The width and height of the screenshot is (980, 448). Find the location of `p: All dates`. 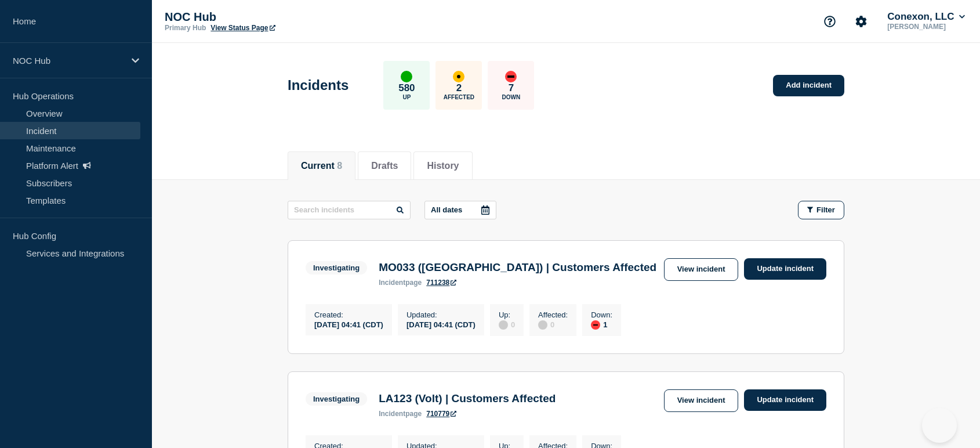

p: All dates is located at coordinates (446, 209).